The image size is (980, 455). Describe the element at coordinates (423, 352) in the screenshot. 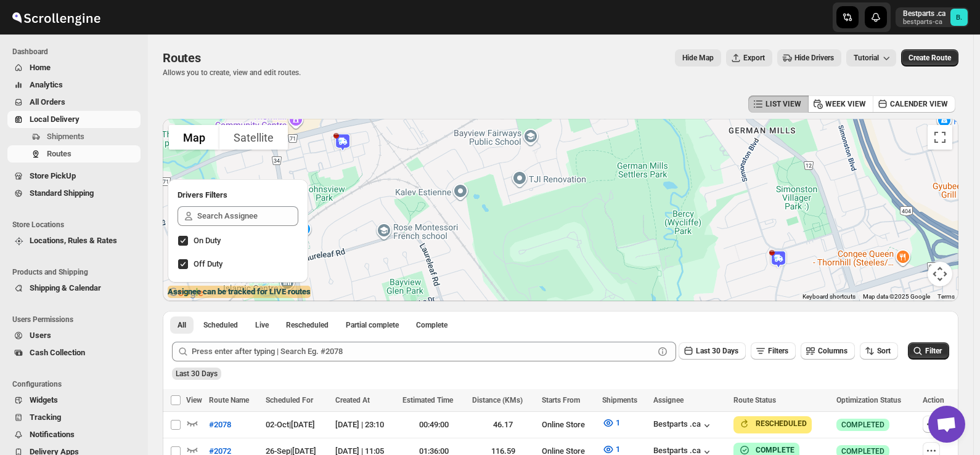

I see `input: Press enter after typing | Search Eg. #2078` at that location.